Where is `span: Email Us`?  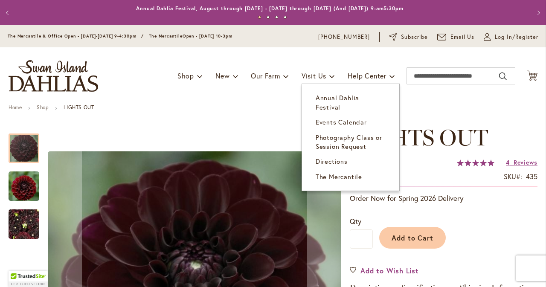
span: Email Us is located at coordinates (463, 37).